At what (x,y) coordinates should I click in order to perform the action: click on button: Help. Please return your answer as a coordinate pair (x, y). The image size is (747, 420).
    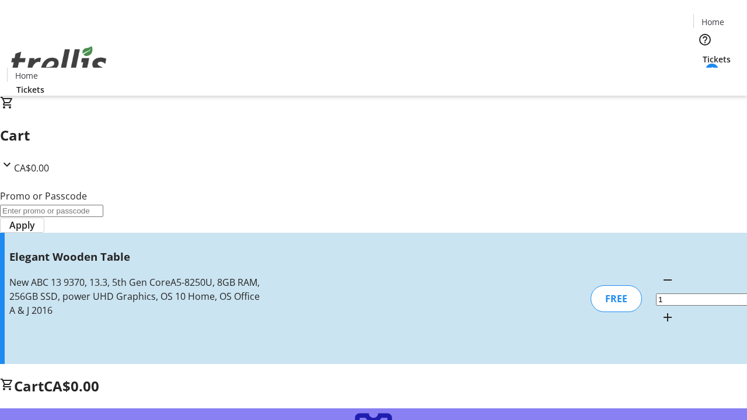
    Looking at the image, I should click on (705, 40).